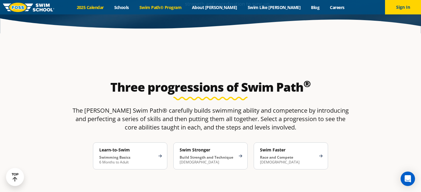 The height and width of the screenshot is (192, 421). I want to click on a: Swim Path® Program, so click(160, 7).